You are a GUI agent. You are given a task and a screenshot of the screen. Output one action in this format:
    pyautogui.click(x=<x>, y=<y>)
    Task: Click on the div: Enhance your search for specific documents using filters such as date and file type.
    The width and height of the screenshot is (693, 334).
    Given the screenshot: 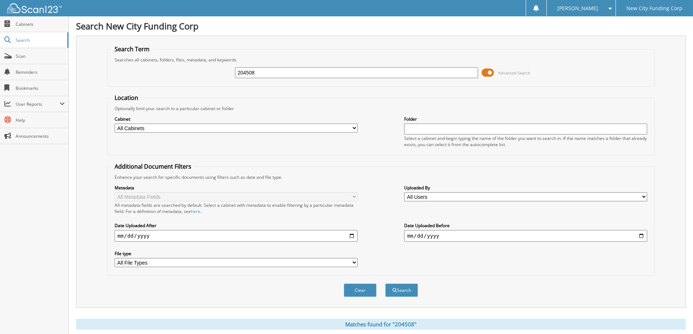 What is the action you would take?
    pyautogui.click(x=381, y=177)
    